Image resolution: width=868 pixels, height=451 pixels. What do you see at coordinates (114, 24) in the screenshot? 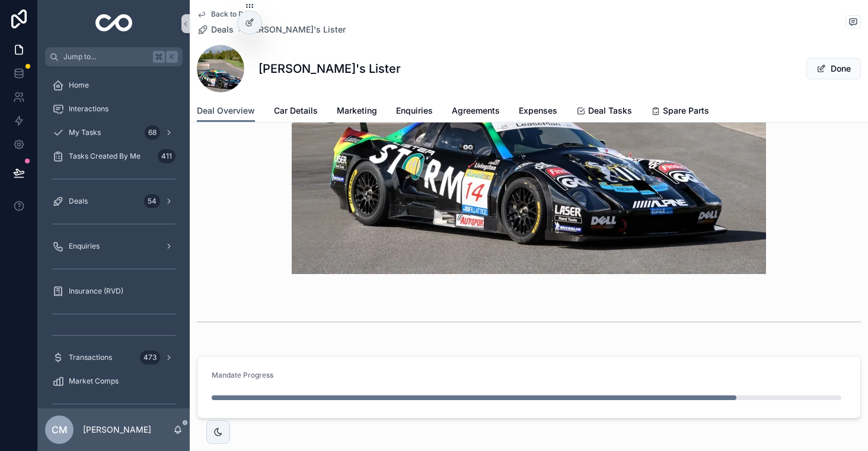
I see `img: App logo` at bounding box center [114, 24].